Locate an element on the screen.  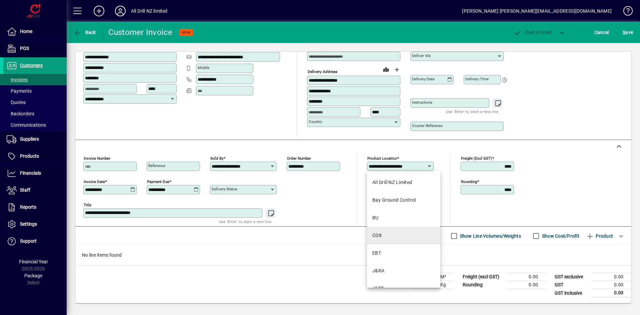
span: POS is located at coordinates (24, 48).